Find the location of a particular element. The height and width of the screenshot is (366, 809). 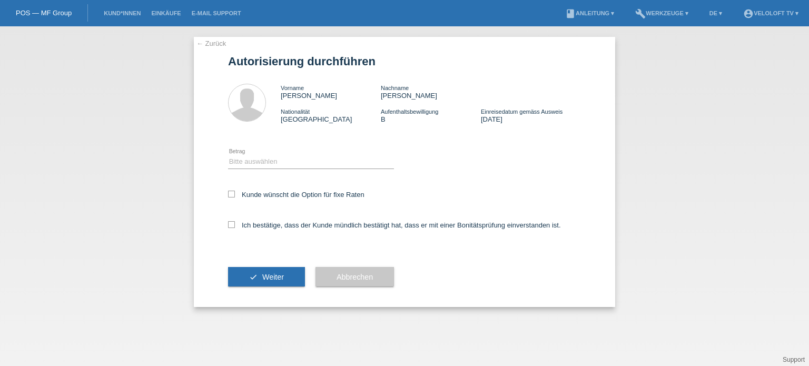

a: Einkäufe is located at coordinates (166, 13).